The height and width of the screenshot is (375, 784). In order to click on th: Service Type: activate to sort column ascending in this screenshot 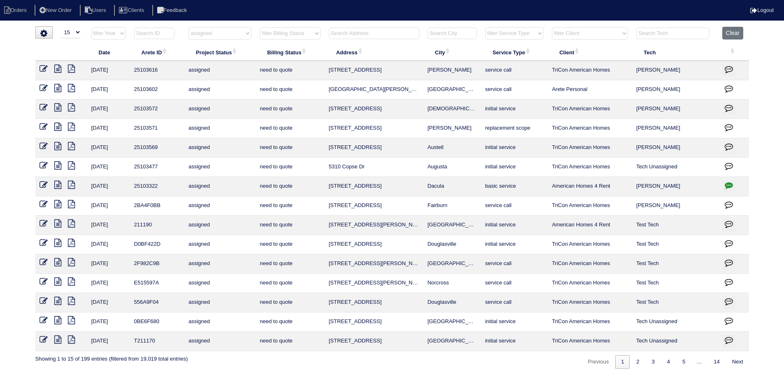, I will do `click(514, 52)`.